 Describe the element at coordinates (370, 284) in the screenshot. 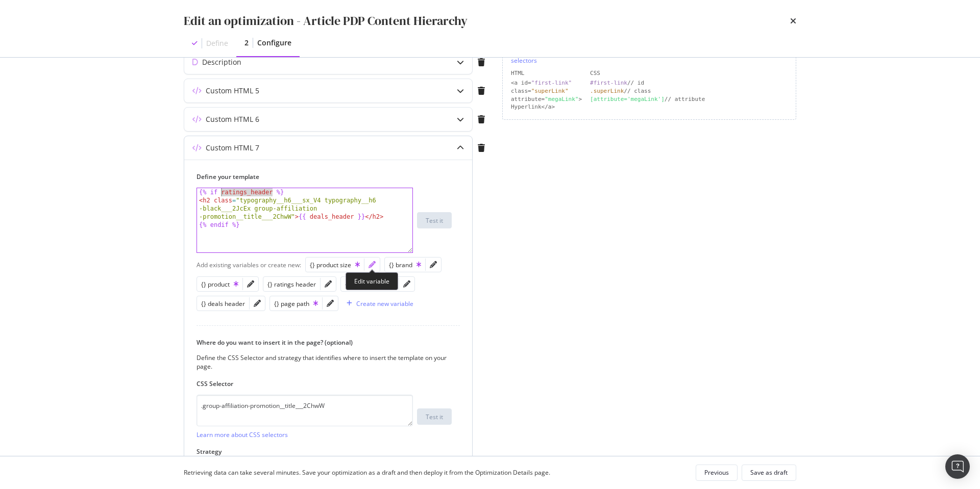

I see `button: {} feature header` at that location.